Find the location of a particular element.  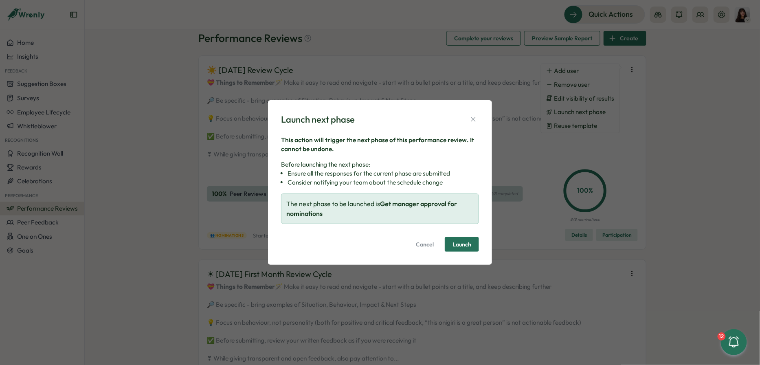

div: The next phase to be launched is is located at coordinates (380, 209).